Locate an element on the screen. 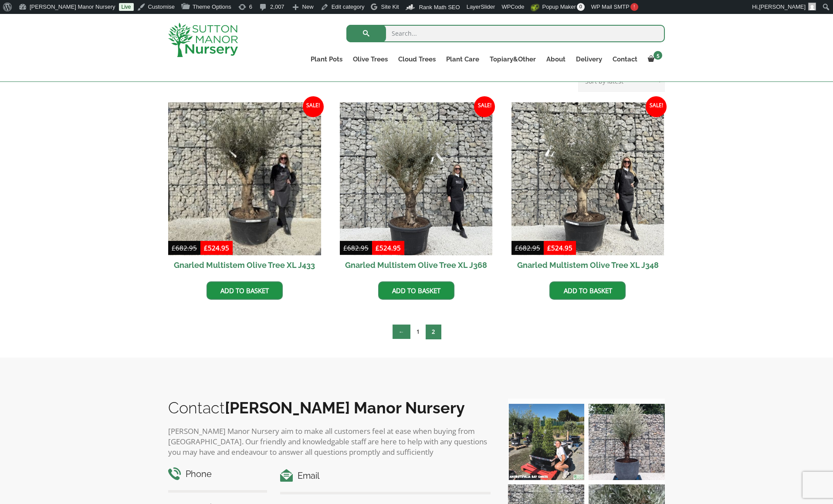  a: Sale! Gnarled Multistem Olive Tree XL J368 is located at coordinates (416, 189).